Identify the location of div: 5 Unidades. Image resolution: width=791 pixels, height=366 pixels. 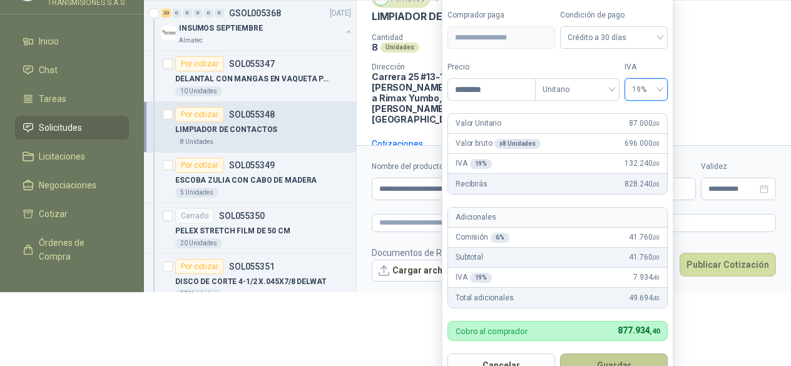
(196, 193).